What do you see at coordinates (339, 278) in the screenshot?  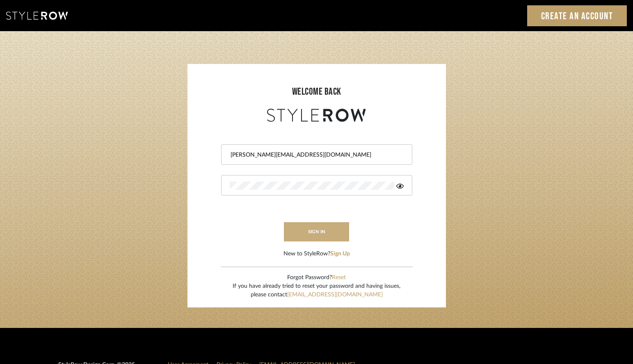 I see `button: Reset` at bounding box center [339, 278].